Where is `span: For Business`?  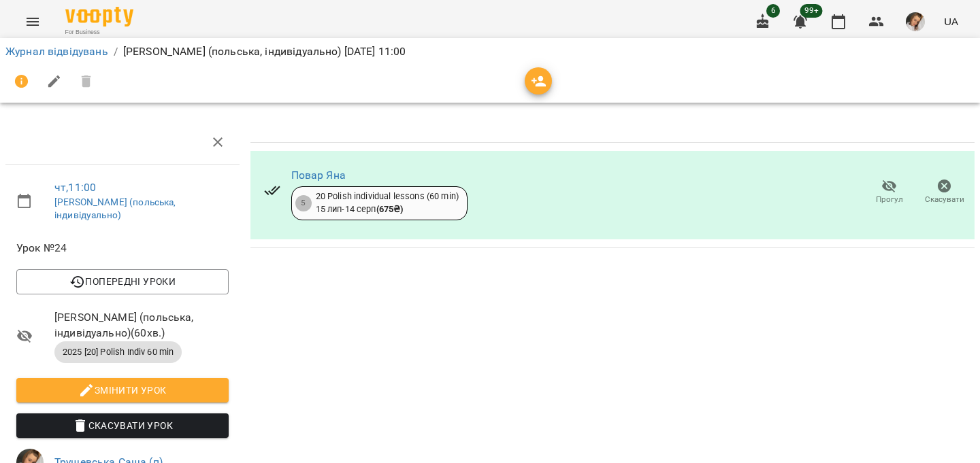
span: For Business is located at coordinates (100, 32).